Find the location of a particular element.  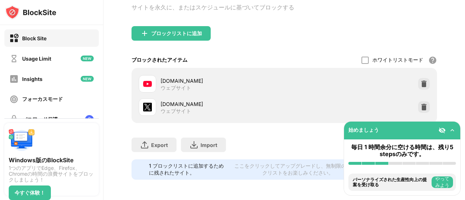

div: 始めましょう is located at coordinates (364, 130).